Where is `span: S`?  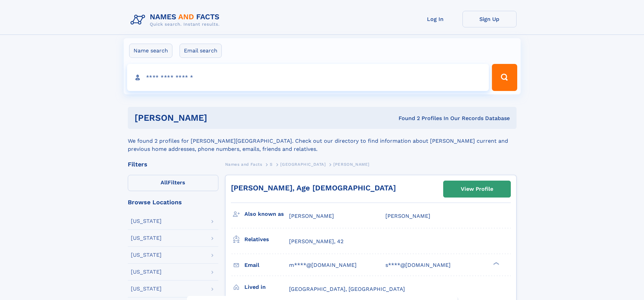 span: S is located at coordinates (271, 164).